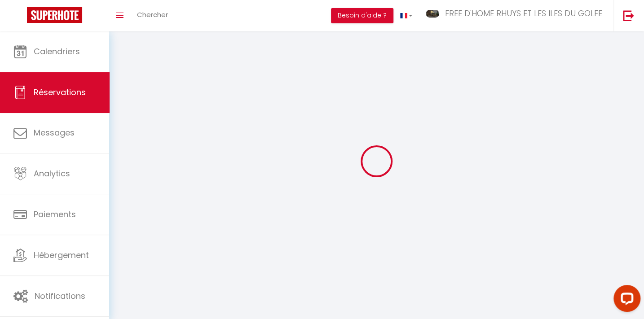 This screenshot has height=319, width=644. Describe the element at coordinates (55, 214) in the screenshot. I see `span: Paiements` at that location.